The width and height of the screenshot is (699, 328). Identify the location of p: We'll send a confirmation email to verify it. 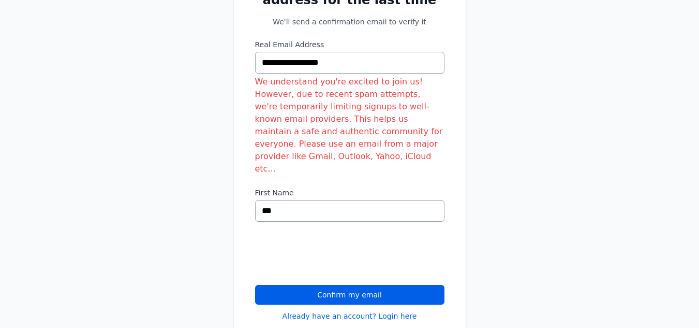
(350, 22).